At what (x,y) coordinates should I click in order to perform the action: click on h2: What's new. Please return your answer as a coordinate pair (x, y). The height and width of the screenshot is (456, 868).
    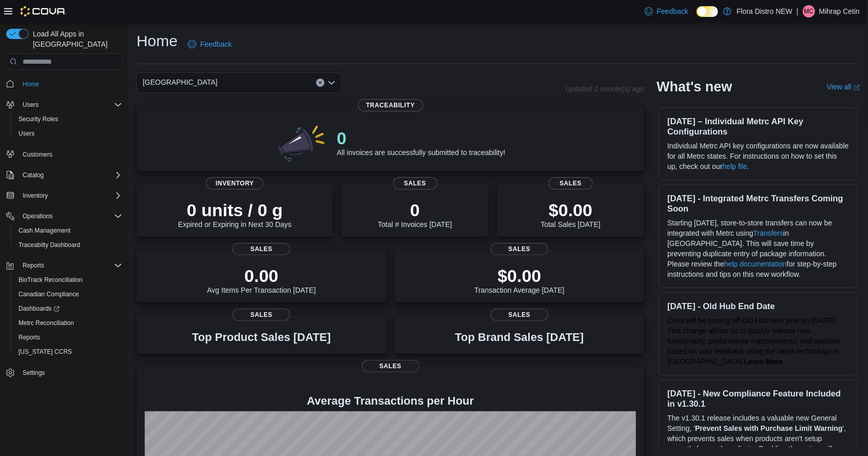
    Looking at the image, I should click on (694, 87).